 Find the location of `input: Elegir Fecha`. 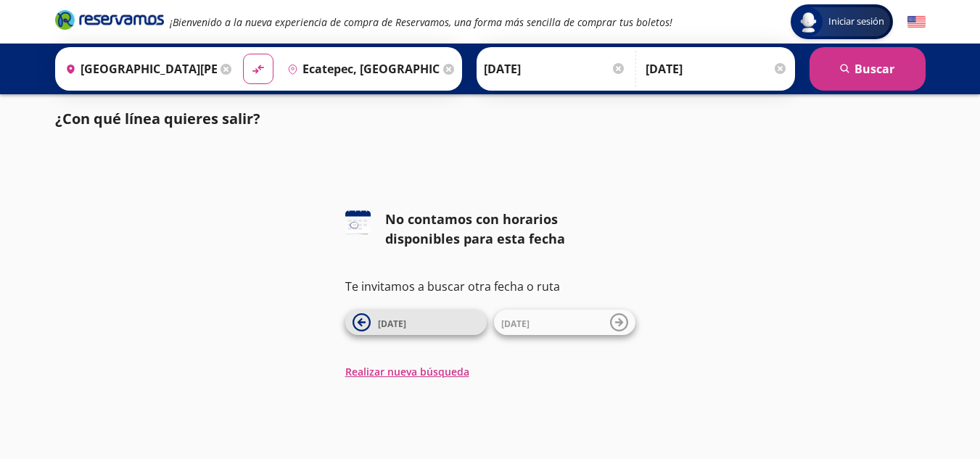

input: Elegir Fecha is located at coordinates (555, 69).